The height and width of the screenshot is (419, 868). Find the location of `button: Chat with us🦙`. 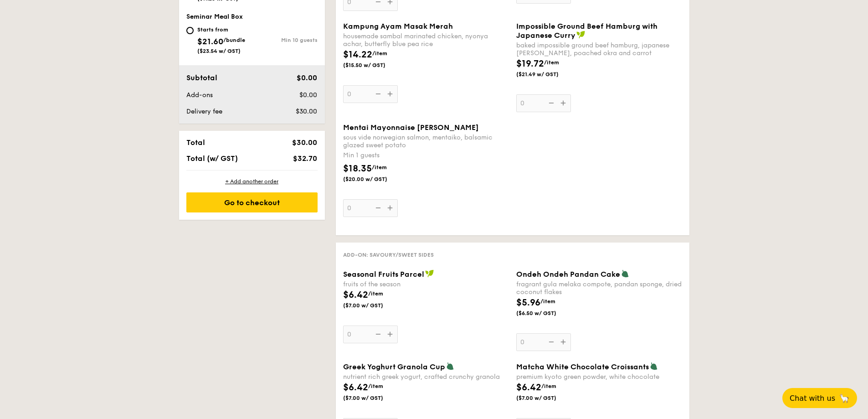

button: Chat with us🦙 is located at coordinates (820, 398).